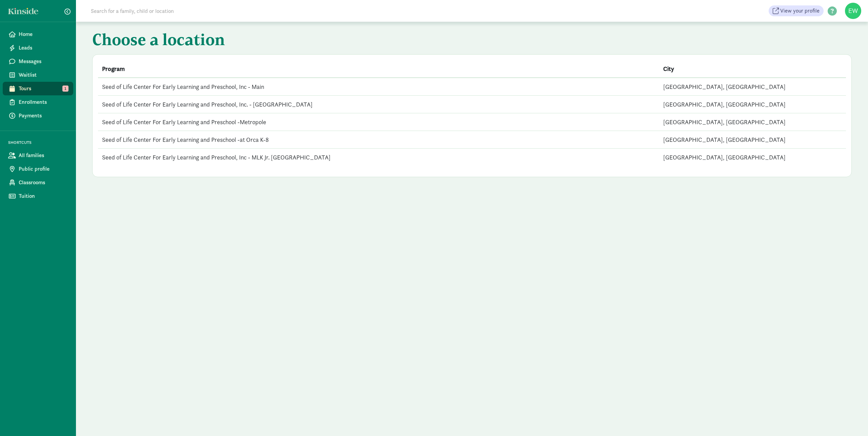 The image size is (868, 436). What do you see at coordinates (43, 196) in the screenshot?
I see `span: Tuition` at bounding box center [43, 196].